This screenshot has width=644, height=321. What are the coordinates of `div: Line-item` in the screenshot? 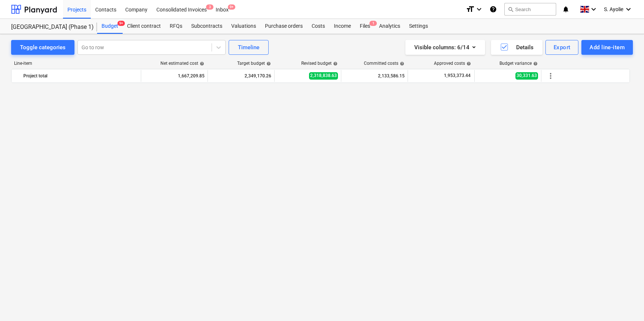 It's located at (76, 63).